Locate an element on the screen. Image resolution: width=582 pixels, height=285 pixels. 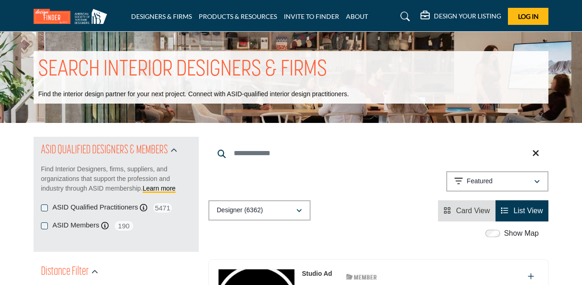
div: DESIGN YOUR LISTING is located at coordinates (461, 17).